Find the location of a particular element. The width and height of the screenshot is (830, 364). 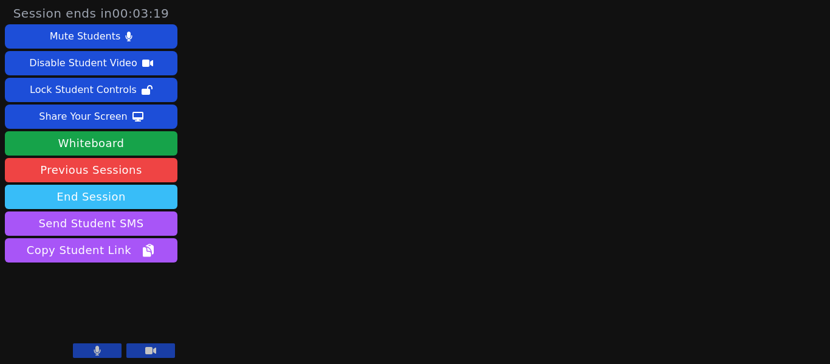

button: Copy Student Link is located at coordinates (91, 250).